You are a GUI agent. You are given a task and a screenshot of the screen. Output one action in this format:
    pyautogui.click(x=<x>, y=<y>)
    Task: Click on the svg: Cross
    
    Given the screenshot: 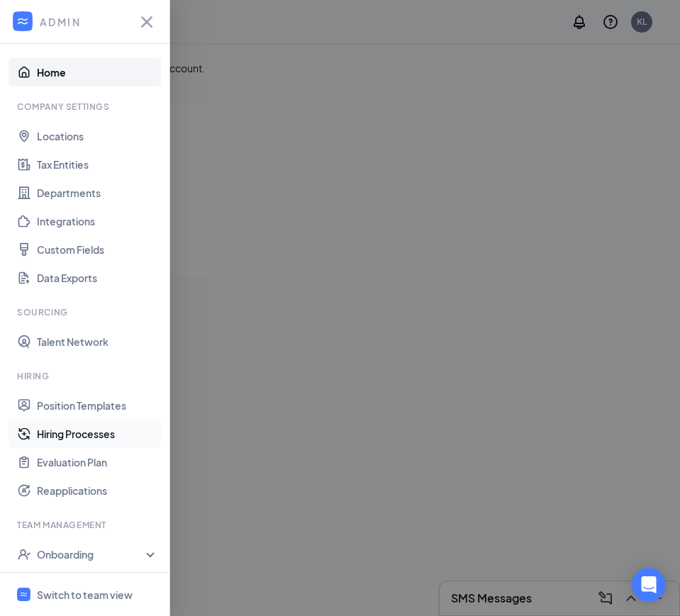 What is the action you would take?
    pyautogui.click(x=147, y=22)
    